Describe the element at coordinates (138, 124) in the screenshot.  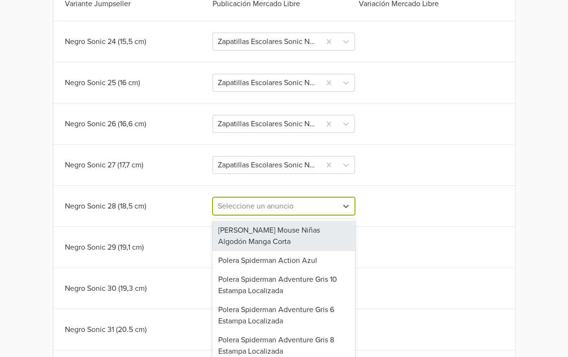
I see `div: Negro Sonic 26 (16,6 cm)` at that location.